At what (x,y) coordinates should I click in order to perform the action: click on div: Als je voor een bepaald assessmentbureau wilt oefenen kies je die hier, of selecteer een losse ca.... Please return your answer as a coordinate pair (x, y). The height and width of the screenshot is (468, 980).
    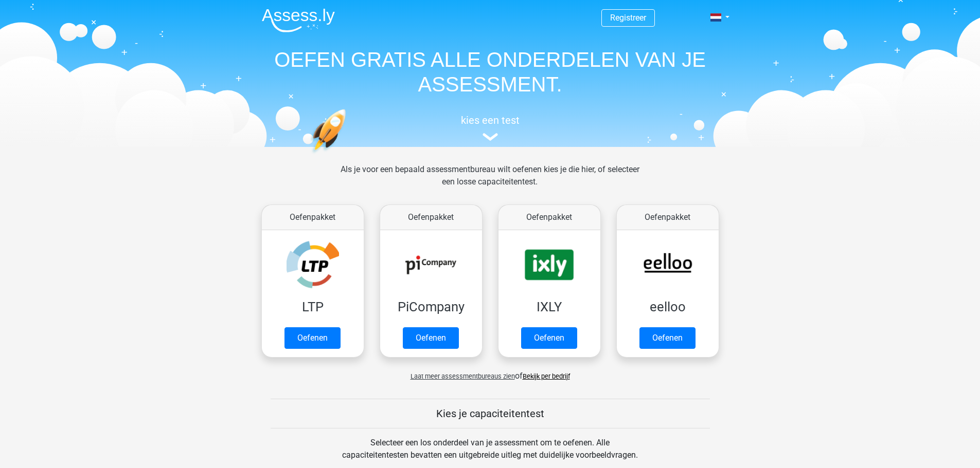
    Looking at the image, I should click on (490, 182).